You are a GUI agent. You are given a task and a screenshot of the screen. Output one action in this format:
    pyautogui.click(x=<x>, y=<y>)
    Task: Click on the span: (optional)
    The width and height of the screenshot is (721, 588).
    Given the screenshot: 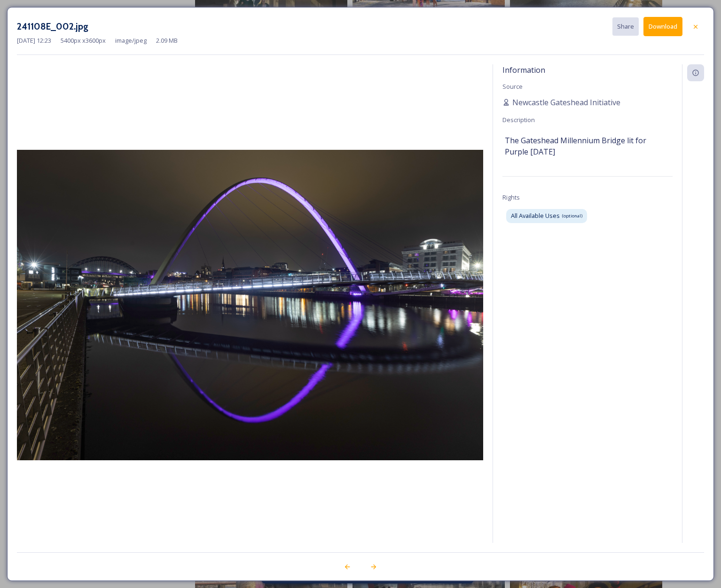 What is the action you would take?
    pyautogui.click(x=572, y=216)
    